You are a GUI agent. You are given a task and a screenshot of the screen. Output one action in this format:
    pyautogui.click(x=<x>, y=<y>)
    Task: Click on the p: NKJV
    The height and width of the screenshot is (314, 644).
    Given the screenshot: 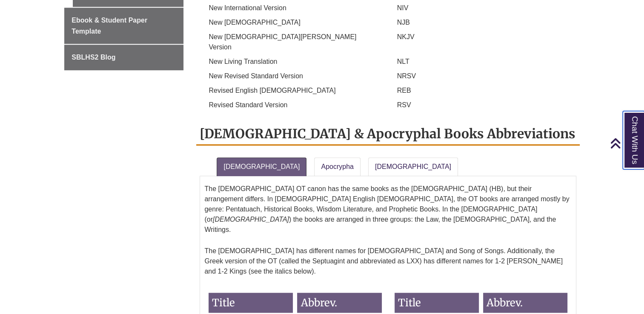 What is the action you would take?
    pyautogui.click(x=482, y=37)
    